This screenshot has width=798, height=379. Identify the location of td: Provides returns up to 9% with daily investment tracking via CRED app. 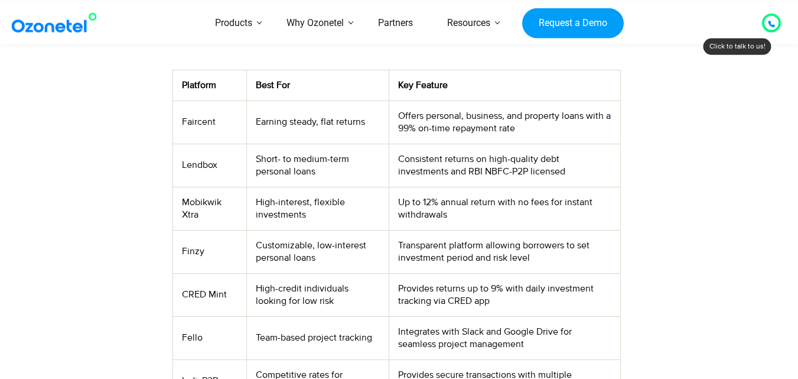
(505, 294).